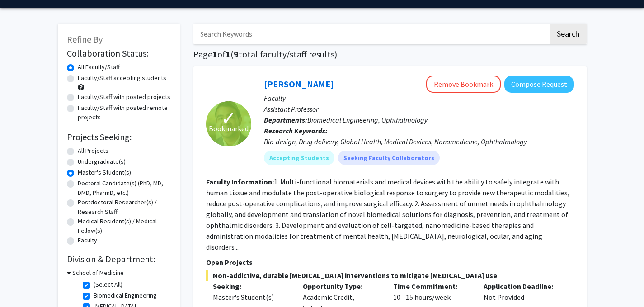 The image size is (644, 307). I want to click on span: Refine By, so click(84, 39).